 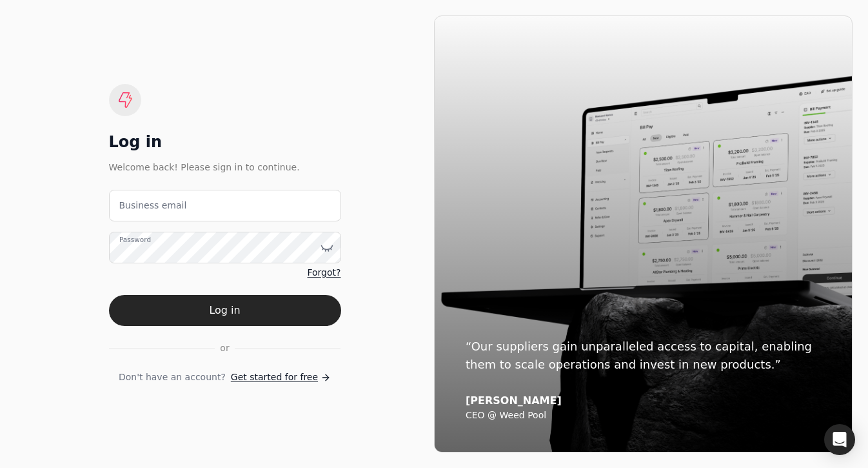 What do you see at coordinates (643, 416) in the screenshot?
I see `div: CEO @ Weed Pool` at bounding box center [643, 416].